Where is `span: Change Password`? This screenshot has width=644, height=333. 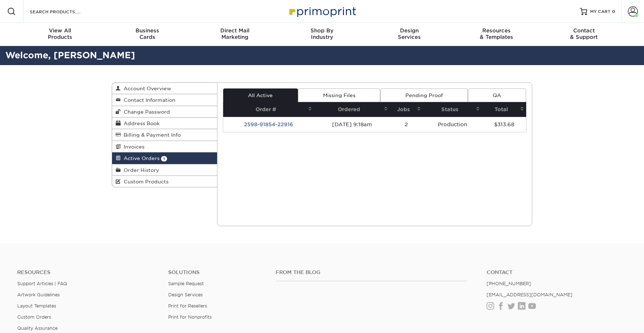 span: Change Password is located at coordinates (145, 112).